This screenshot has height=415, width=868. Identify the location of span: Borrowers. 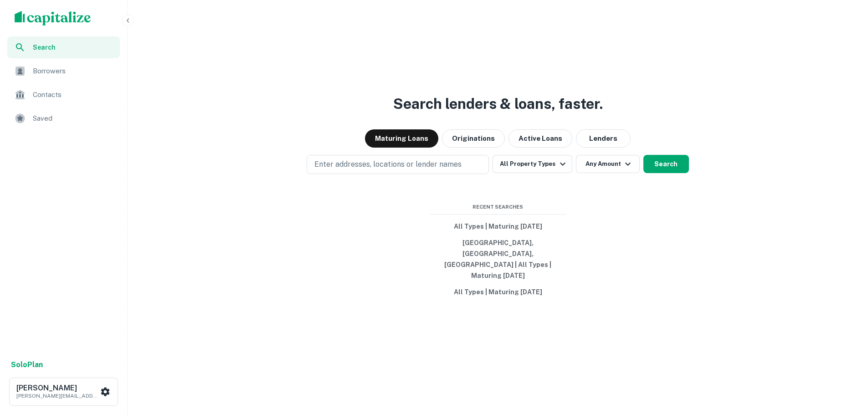
(73, 71).